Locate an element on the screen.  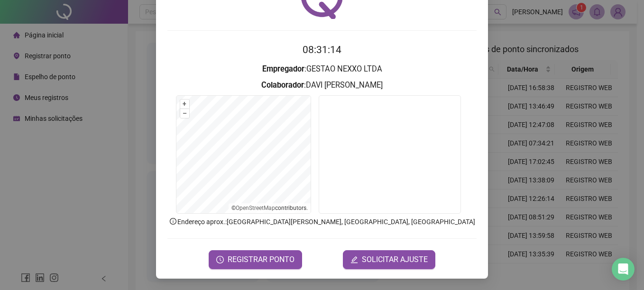
li: © contributors. is located at coordinates (269, 208).